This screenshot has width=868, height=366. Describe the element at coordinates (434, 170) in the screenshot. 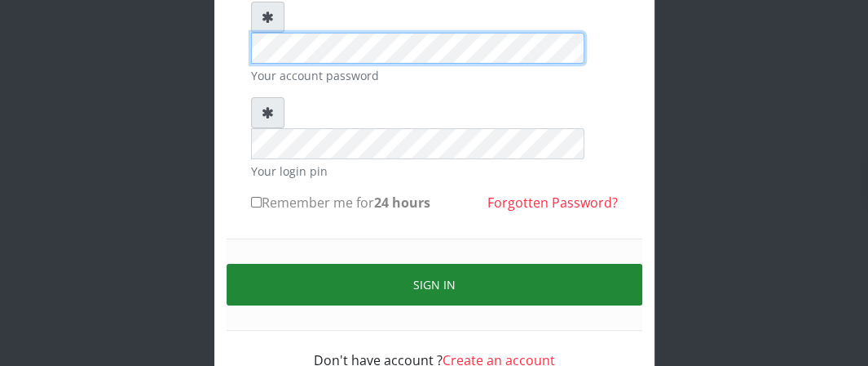

I see `small: Your login pin` at that location.